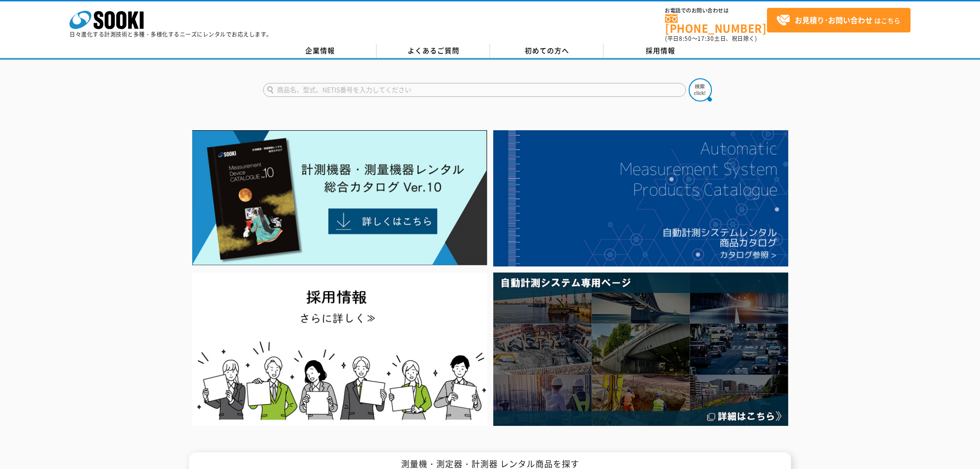 The height and width of the screenshot is (469, 980). I want to click on img: SOOKI recruit, so click(339, 349).